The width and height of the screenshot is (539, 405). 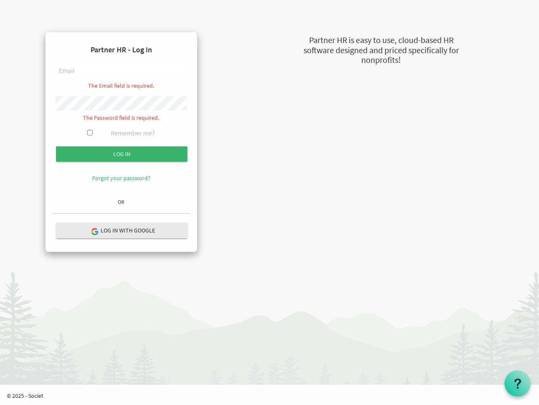 I want to click on span: The Password field is required., so click(x=121, y=118).